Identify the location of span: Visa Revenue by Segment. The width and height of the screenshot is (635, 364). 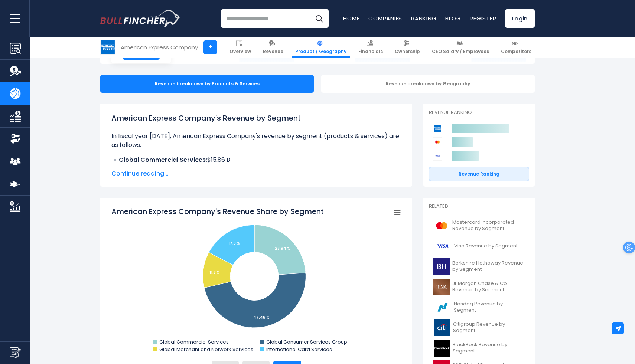
(485, 246).